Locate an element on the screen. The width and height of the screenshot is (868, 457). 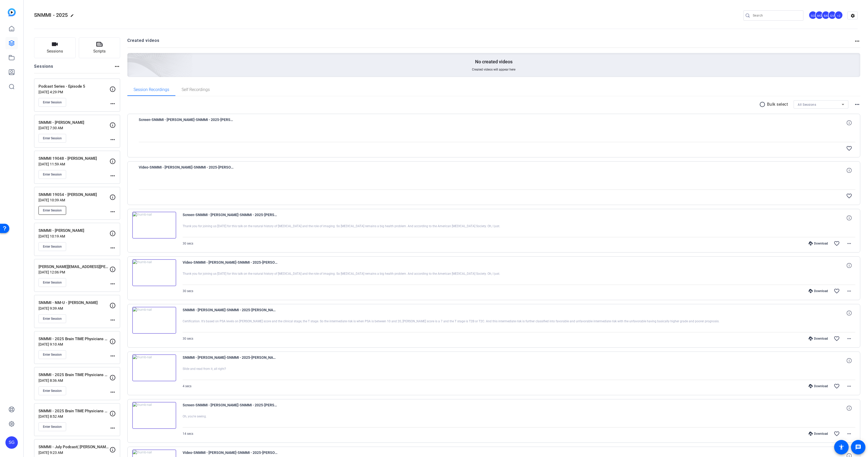
span: SNMMI - 2025 is located at coordinates (51, 15).